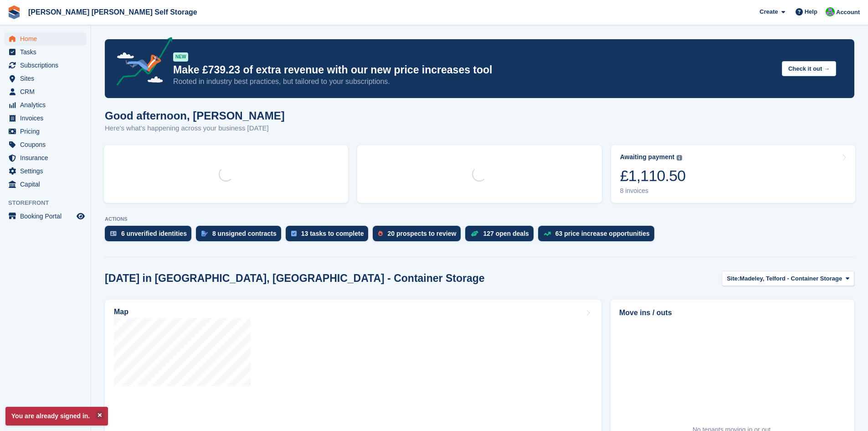 This screenshot has height=431, width=868. What do you see at coordinates (114, 233) in the screenshot?
I see `img: verify_identity-adf6edd0f0f0b5bbfe63781bf79b02c33cf7c696d77639b501bdc392416b5a36.svg` at bounding box center [114, 233].